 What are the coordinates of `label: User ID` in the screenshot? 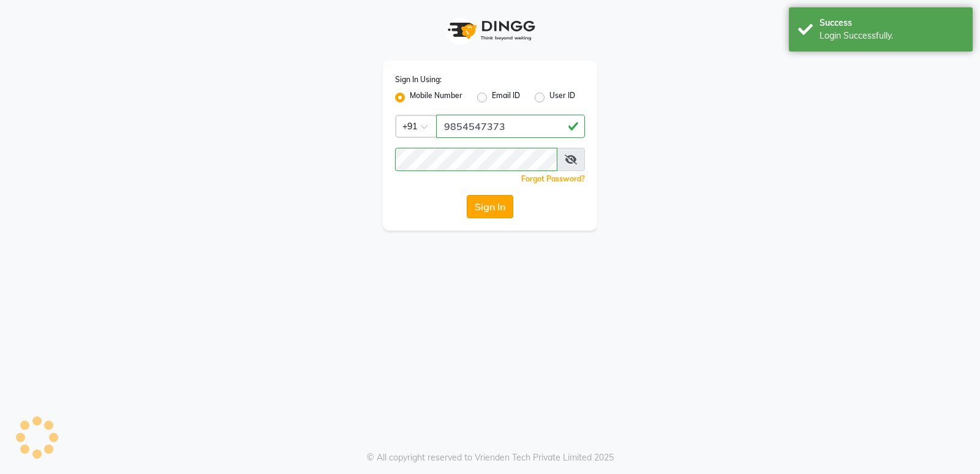 It's located at (562, 97).